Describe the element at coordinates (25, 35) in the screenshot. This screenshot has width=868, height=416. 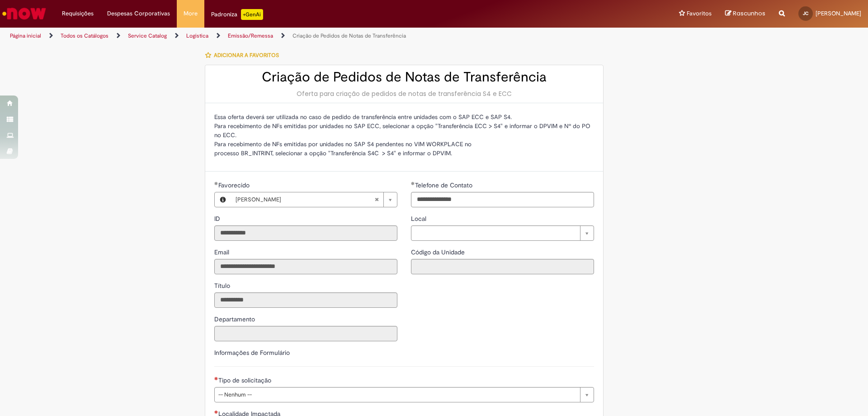
I see `a: Página inicial` at that location.